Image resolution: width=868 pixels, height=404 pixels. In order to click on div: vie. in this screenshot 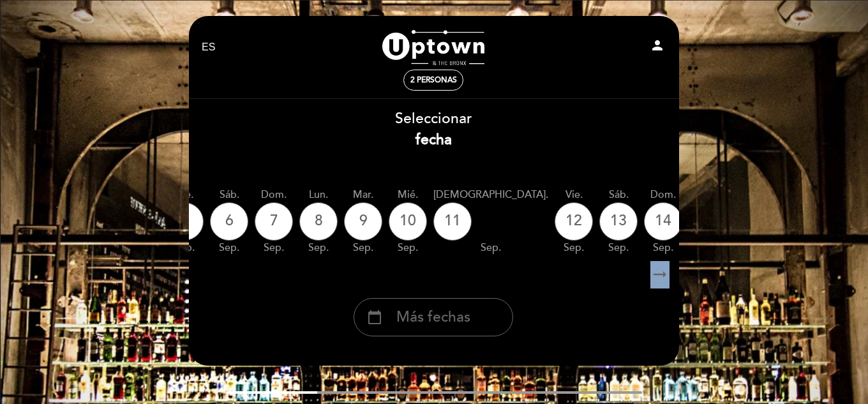, I will do `click(574, 194)`.